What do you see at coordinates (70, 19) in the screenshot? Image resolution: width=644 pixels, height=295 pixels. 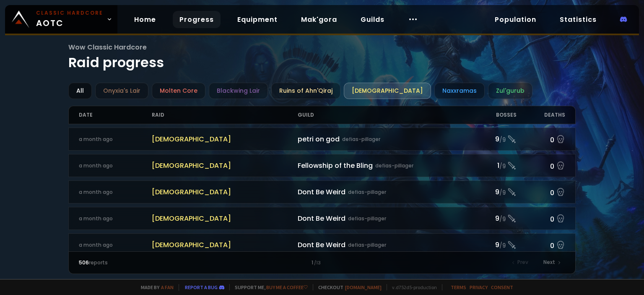 I see `span: AOTC` at bounding box center [70, 19].